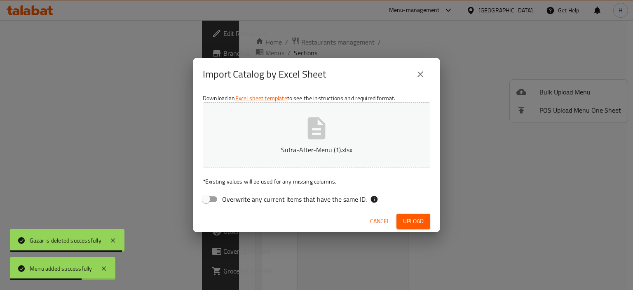  What do you see at coordinates (264, 74) in the screenshot?
I see `h2: Import Catalog by Excel Sheet` at bounding box center [264, 74].